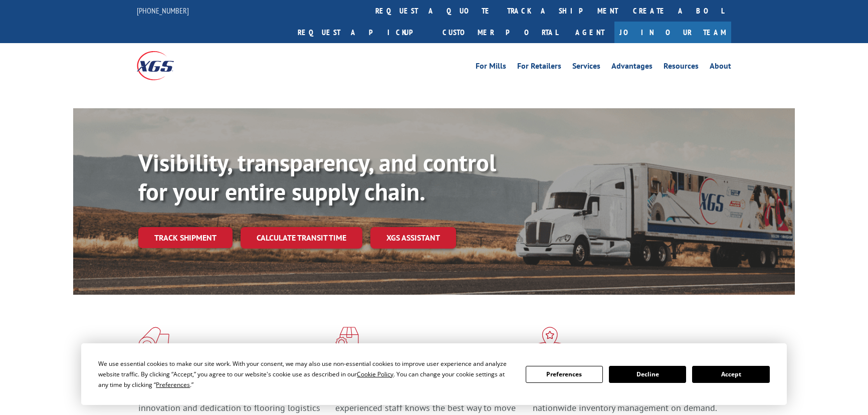 Image resolution: width=868 pixels, height=415 pixels. Describe the element at coordinates (550, 340) in the screenshot. I see `img: xgs-icon-flagship-distribution-model-red` at that location.